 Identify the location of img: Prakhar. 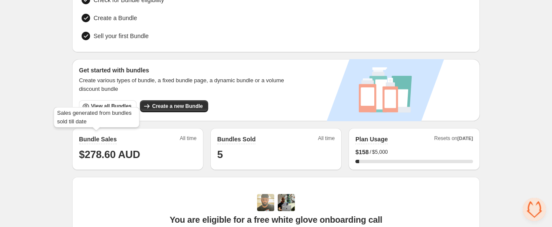
(286, 203).